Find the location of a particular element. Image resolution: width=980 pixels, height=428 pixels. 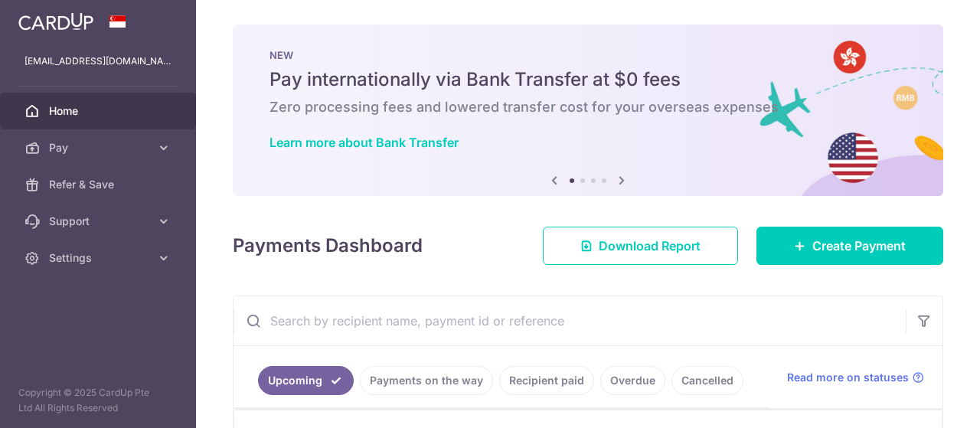

input: Search by recipient name, payment id or reference is located at coordinates (570, 320).